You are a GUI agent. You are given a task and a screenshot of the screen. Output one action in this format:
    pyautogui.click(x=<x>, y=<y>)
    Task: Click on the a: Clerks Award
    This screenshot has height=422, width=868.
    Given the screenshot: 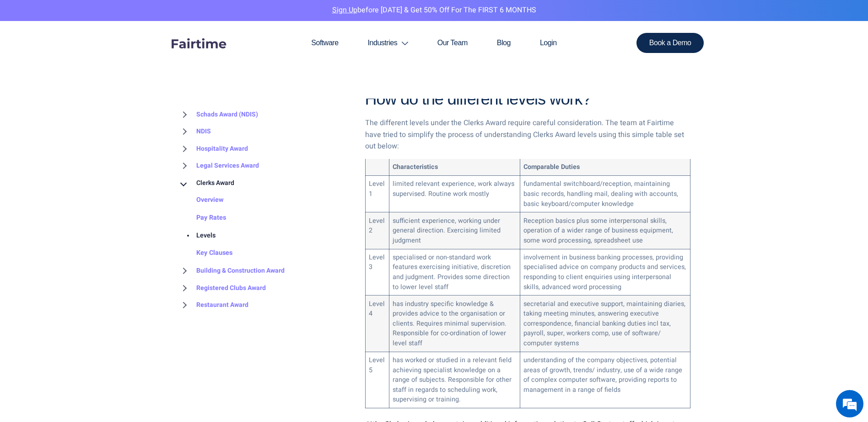 What is the action you would take?
    pyautogui.click(x=206, y=183)
    